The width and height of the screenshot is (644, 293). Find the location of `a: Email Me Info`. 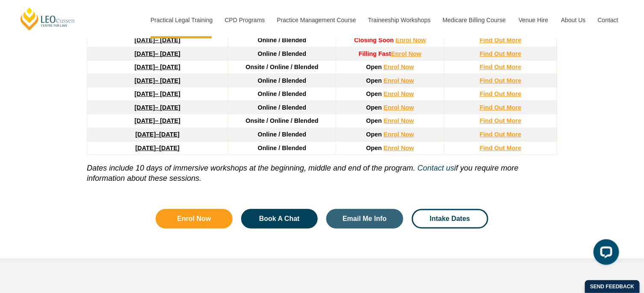

a: Email Me Info is located at coordinates (365, 219).